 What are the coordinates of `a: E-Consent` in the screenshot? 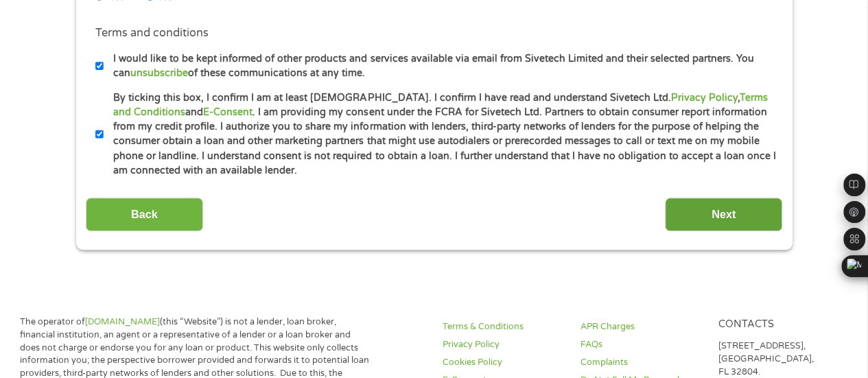 It's located at (228, 111).